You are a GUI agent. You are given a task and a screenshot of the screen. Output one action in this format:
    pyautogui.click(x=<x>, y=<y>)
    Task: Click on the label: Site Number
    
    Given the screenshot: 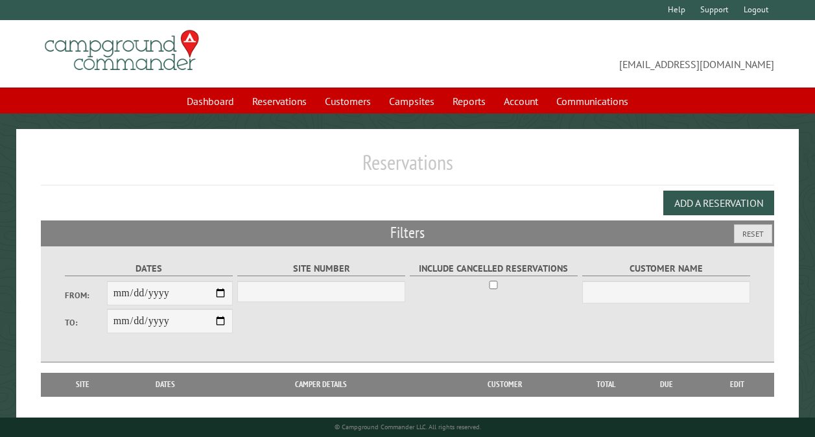 What is the action you would take?
    pyautogui.click(x=321, y=268)
    